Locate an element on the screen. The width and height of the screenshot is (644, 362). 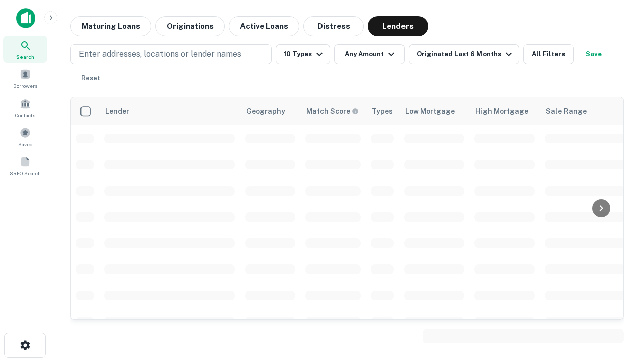
th: High Mortgage is located at coordinates (505, 111).